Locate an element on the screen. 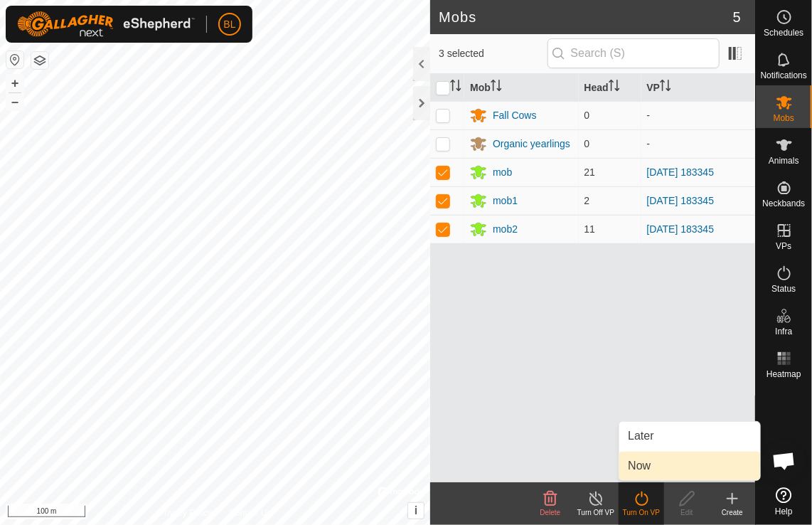 The width and height of the screenshot is (812, 525). button: Reset Map is located at coordinates (15, 60).